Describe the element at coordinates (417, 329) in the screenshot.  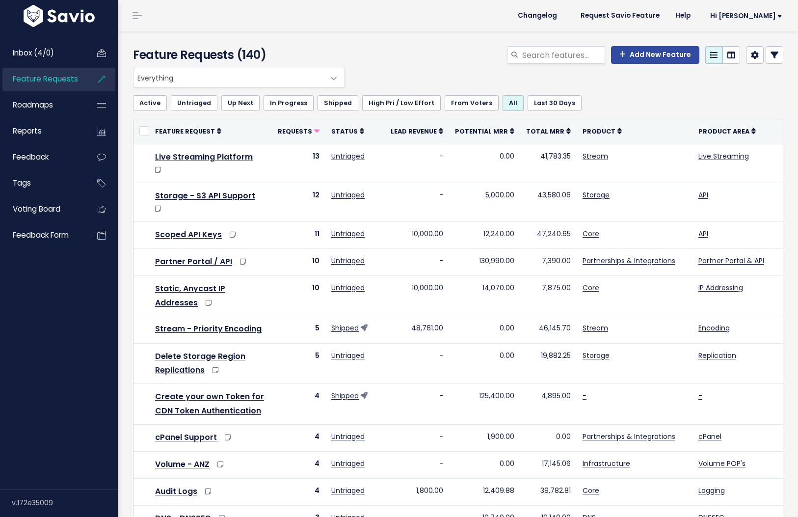
I see `td: 48,761.00` at that location.